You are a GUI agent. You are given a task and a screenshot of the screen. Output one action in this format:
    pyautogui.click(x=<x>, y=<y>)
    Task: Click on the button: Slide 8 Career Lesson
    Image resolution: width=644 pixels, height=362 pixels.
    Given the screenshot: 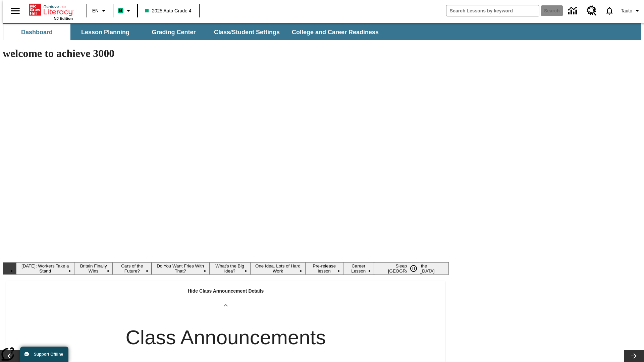 What is the action you would take?
    pyautogui.click(x=359, y=268)
    